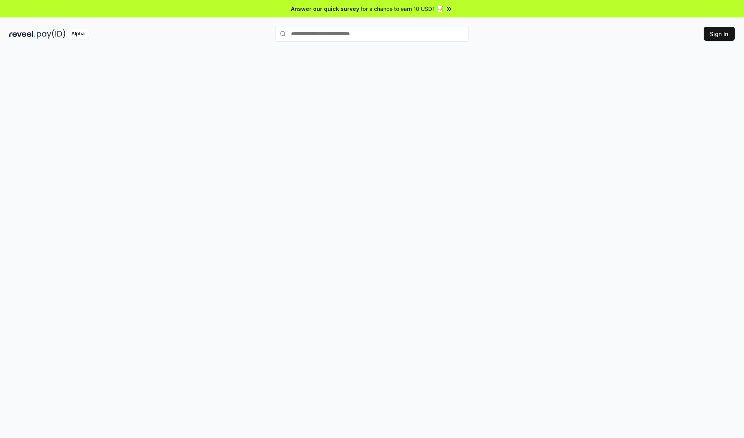  Describe the element at coordinates (402, 9) in the screenshot. I see `span: for a chance to earn 10 USDT 📝` at that location.